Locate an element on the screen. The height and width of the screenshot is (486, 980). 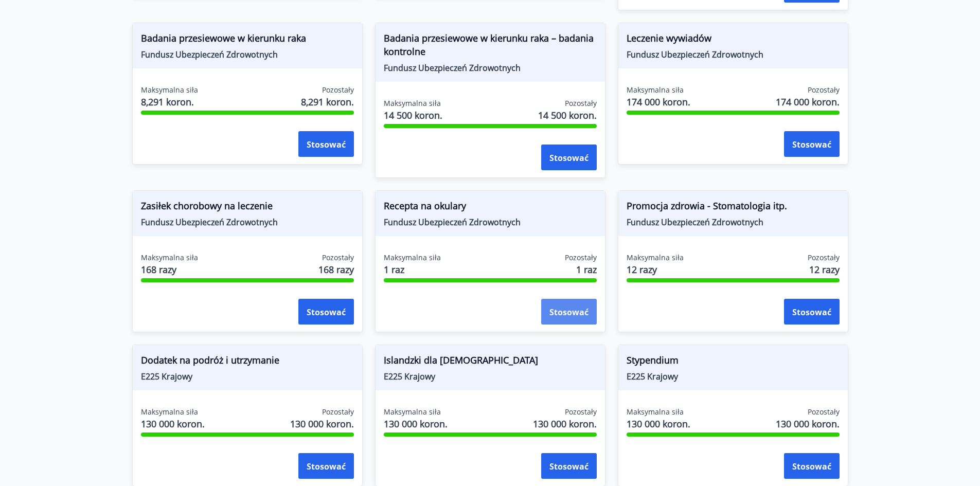
font: Promocja zdrowia - Stomatologia itp. is located at coordinates (707, 206).